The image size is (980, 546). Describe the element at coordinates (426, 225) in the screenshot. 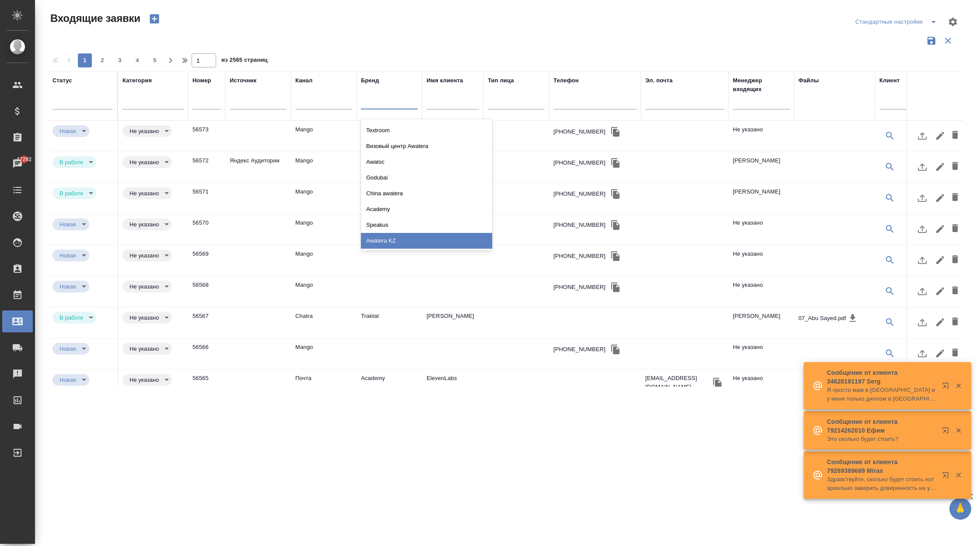

I see `div: Speakus` at that location.